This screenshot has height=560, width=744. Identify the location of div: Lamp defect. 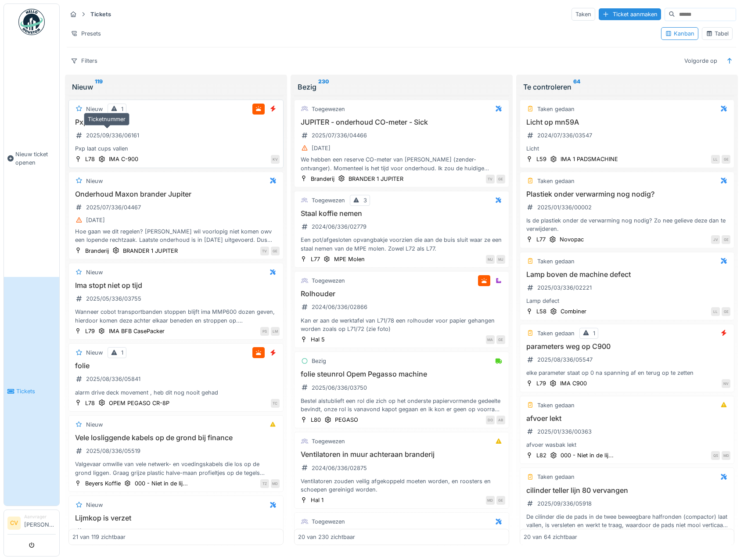
(627, 301).